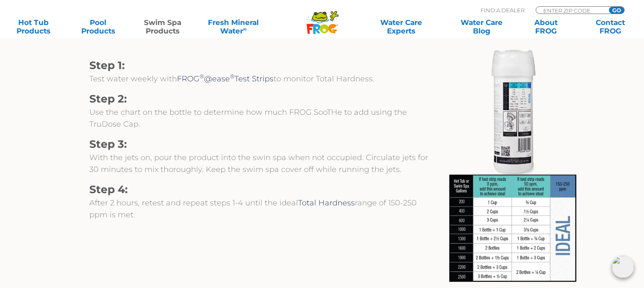  I want to click on a: Water CareBlog, so click(482, 27).